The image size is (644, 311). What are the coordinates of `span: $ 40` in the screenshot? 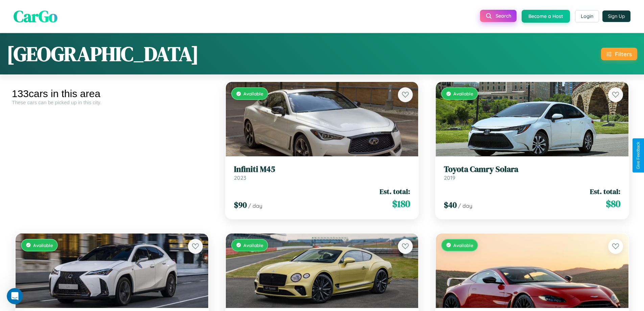 It's located at (450, 205).